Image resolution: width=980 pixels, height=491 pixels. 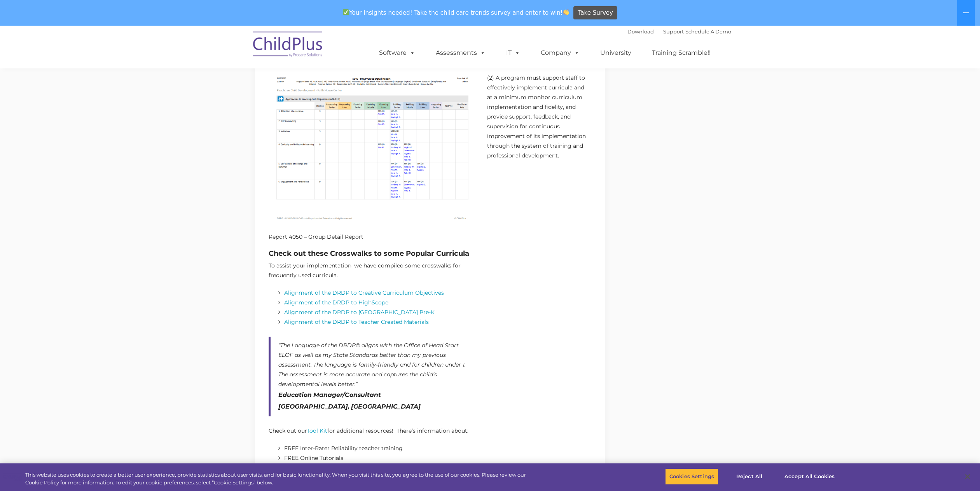 What do you see at coordinates (380, 457) in the screenshot?
I see `li: FREE Online Tutorials` at bounding box center [380, 457].